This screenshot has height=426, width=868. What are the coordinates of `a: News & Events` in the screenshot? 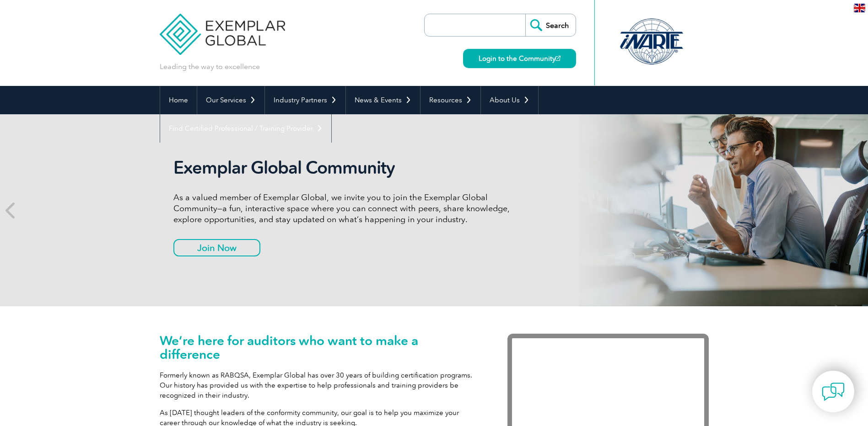 It's located at (383, 100).